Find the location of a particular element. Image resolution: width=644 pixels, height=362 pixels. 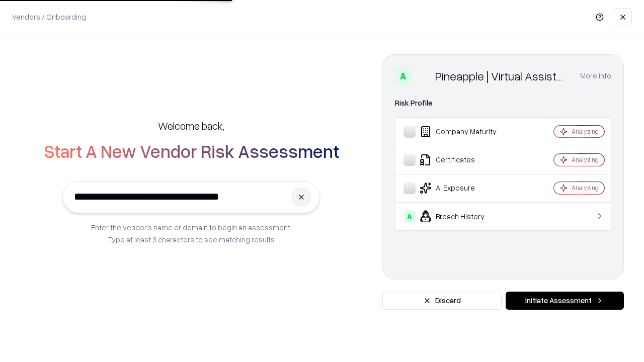

h2: Start A New Vendor Risk Assessment is located at coordinates (191, 151).